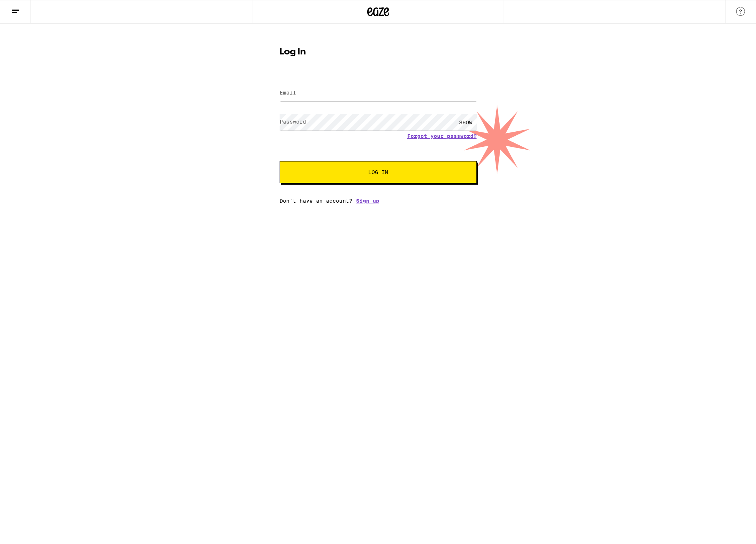  What do you see at coordinates (367, 201) in the screenshot?
I see `a: Sign up` at bounding box center [367, 201].